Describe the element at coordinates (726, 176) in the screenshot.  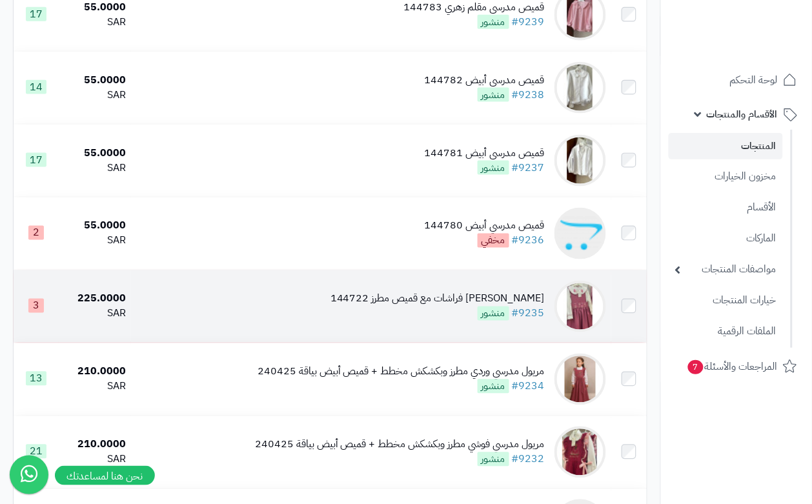
I see `a: مخزون الخيارات` at that location.